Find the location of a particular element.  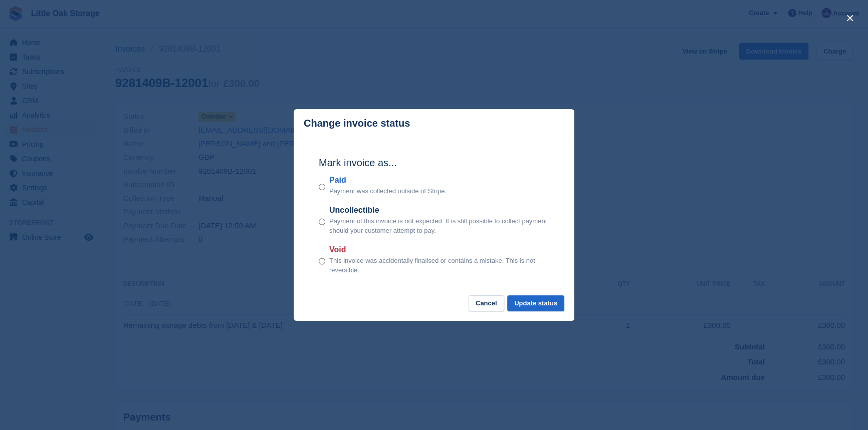

button: close is located at coordinates (850, 18).